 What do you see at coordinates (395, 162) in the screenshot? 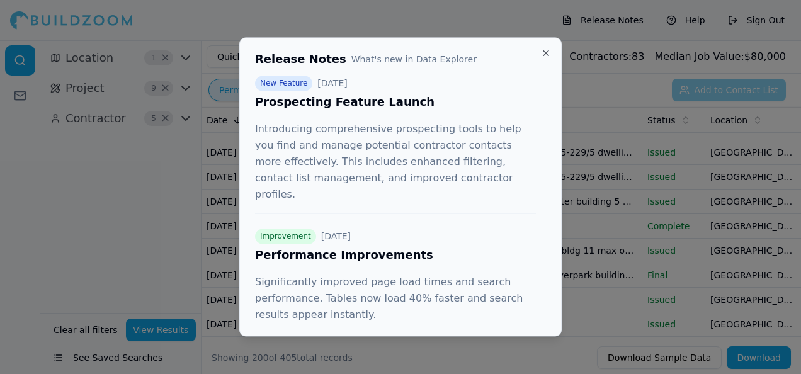
I see `p: Introducing comprehensive prospecting tools to help you find and manage potential contractor cont...` at bounding box center [395, 162].